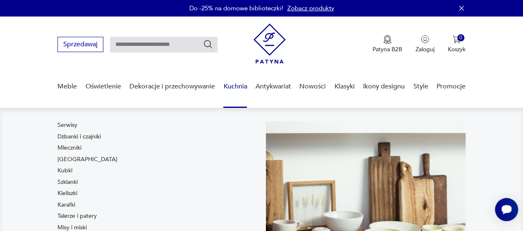  Describe the element at coordinates (456, 49) in the screenshot. I see `p: Koszyk` at that location.